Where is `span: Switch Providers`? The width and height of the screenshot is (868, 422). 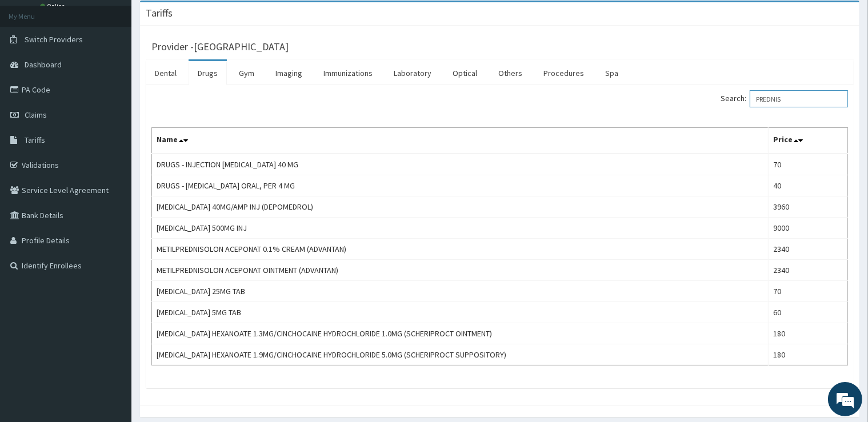
span: Switch Providers is located at coordinates (54, 39).